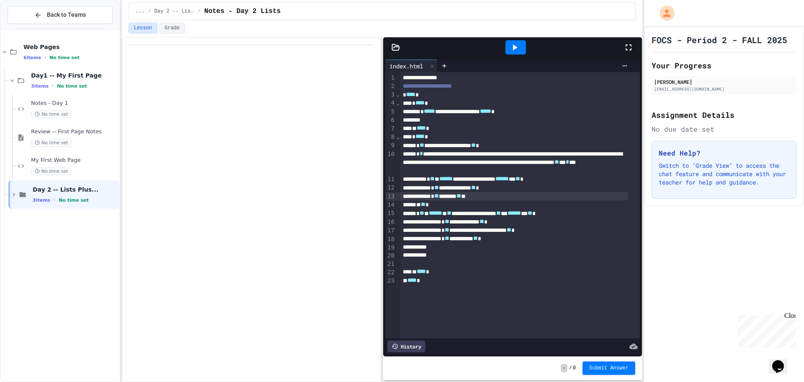 The width and height of the screenshot is (804, 382). Describe the element at coordinates (390, 179) in the screenshot. I see `div: 11` at that location.